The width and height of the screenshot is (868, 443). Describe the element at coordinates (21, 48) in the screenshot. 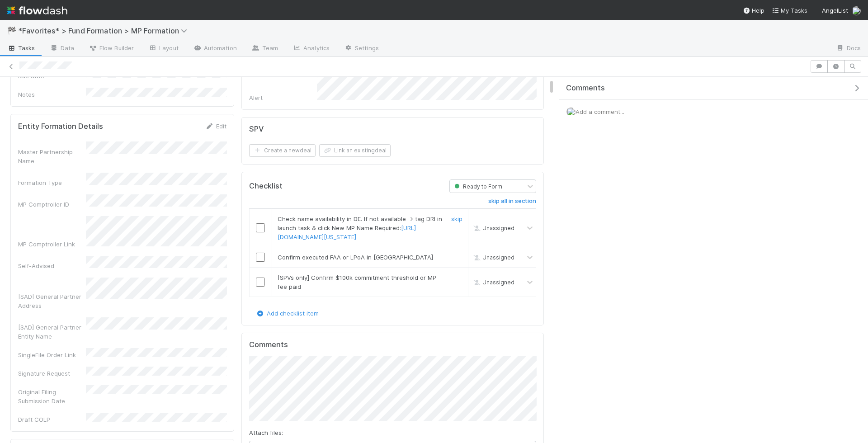

I see `span: Tasks` at that location.